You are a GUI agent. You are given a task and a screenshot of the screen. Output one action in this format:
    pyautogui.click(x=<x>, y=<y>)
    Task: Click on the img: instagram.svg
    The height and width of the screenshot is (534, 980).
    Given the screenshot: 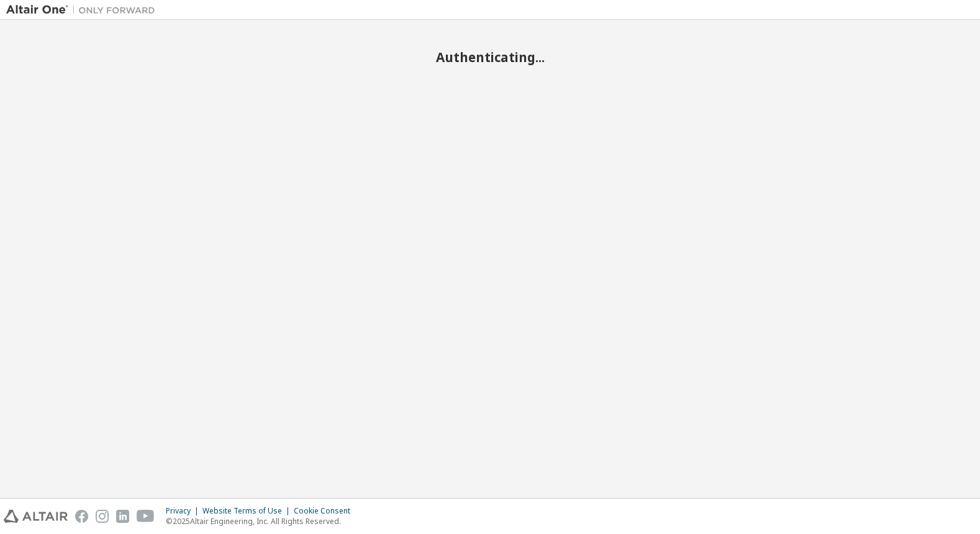 What is the action you would take?
    pyautogui.click(x=102, y=516)
    